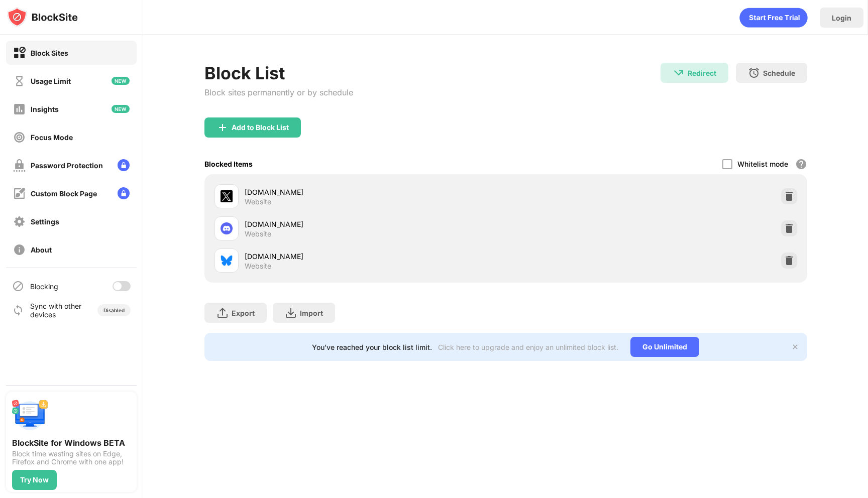 This screenshot has width=868, height=498. Describe the element at coordinates (30, 415) in the screenshot. I see `img: push-desktop.svg` at that location.